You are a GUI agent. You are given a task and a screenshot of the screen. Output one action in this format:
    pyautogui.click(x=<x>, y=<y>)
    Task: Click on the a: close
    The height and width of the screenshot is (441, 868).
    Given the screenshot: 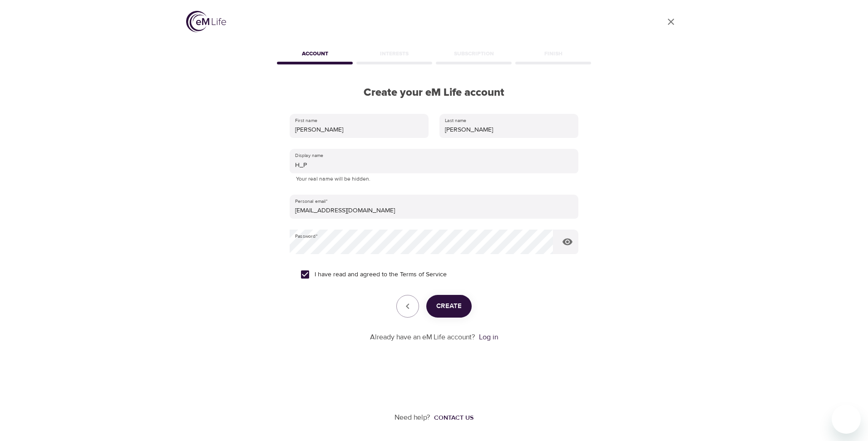 What is the action you would take?
    pyautogui.click(x=670, y=21)
    